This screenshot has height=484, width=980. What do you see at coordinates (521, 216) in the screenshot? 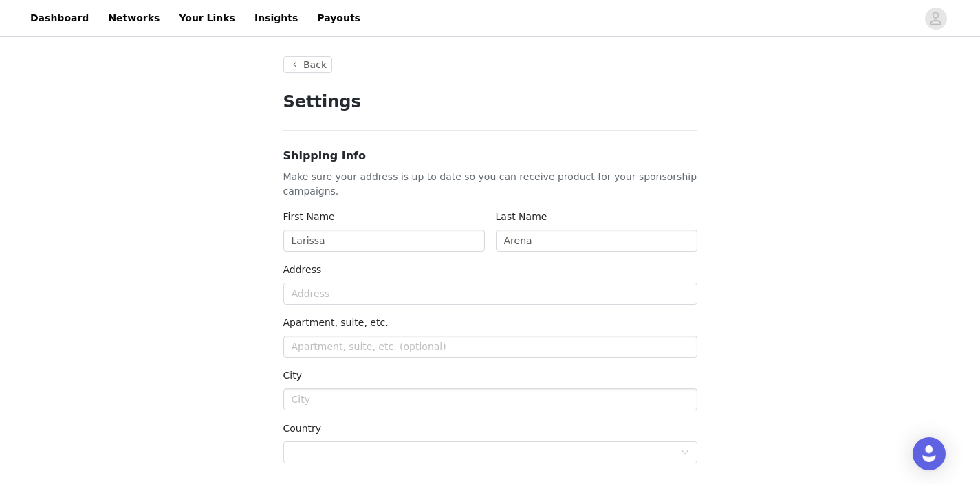
I see `label: Last Name` at bounding box center [521, 216].